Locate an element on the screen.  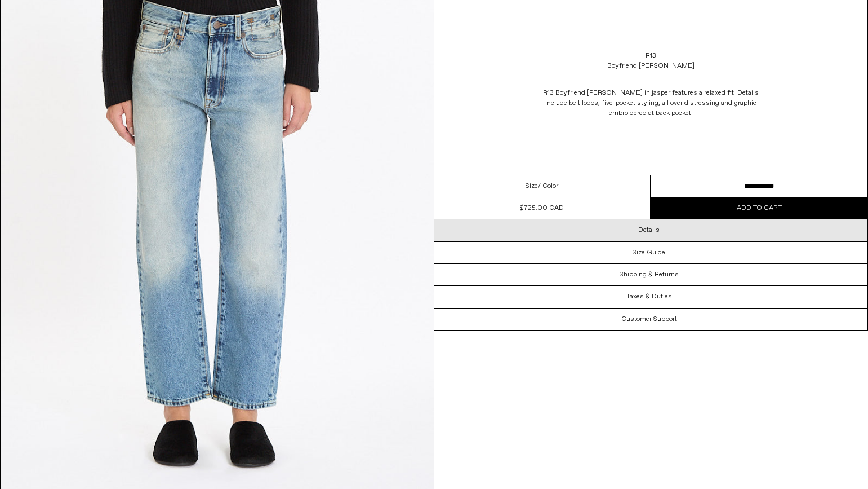
span: Size is located at coordinates (532, 186).